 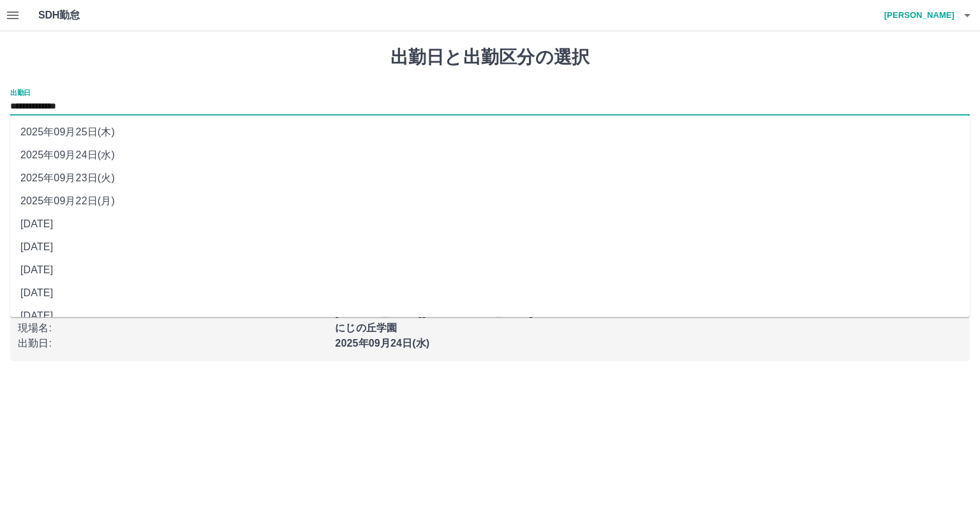 I want to click on p: 現場名 :, so click(x=173, y=328).